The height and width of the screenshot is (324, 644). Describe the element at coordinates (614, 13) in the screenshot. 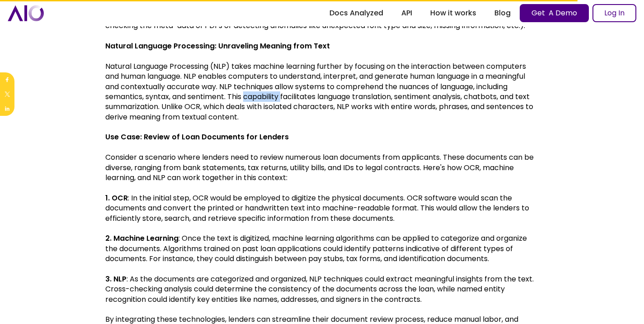

I see `a: Log In` at that location.